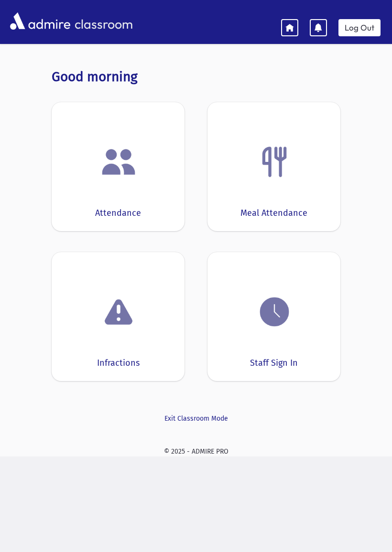 This screenshot has width=392, height=552. Describe the element at coordinates (196, 419) in the screenshot. I see `a: Exit Classroom Mode` at that location.